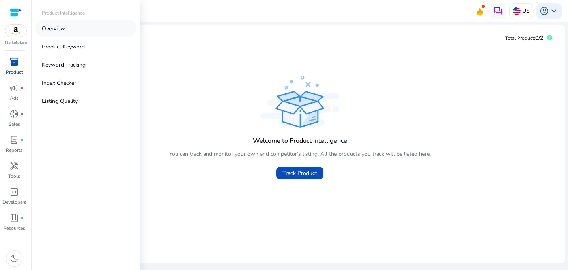  What do you see at coordinates (14, 114) in the screenshot?
I see `span: donut_small` at bounding box center [14, 114].